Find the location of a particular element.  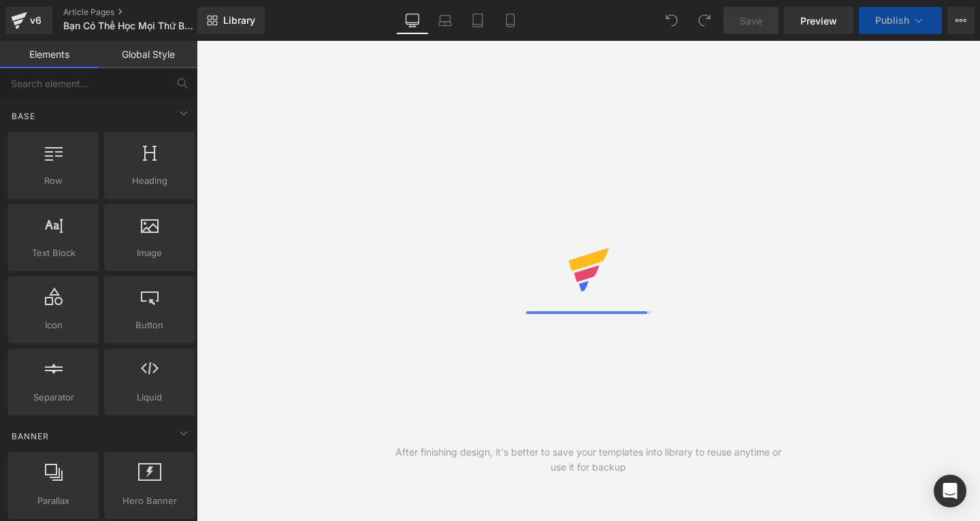

a: Global Style is located at coordinates (148, 54).